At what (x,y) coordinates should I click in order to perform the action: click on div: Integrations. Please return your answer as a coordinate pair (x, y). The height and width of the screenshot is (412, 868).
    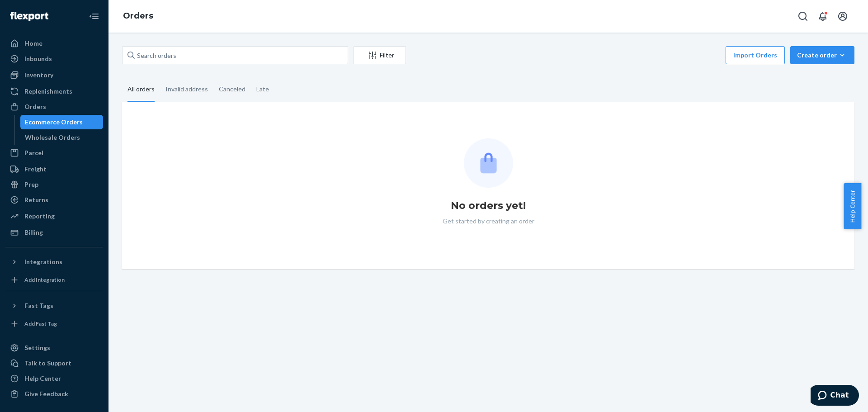
    Looking at the image, I should click on (43, 262).